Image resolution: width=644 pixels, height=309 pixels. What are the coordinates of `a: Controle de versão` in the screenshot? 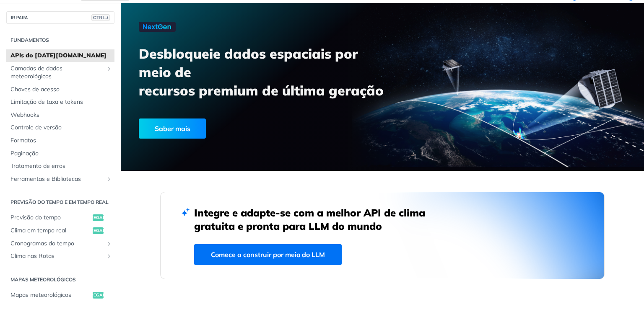 It's located at (60, 128).